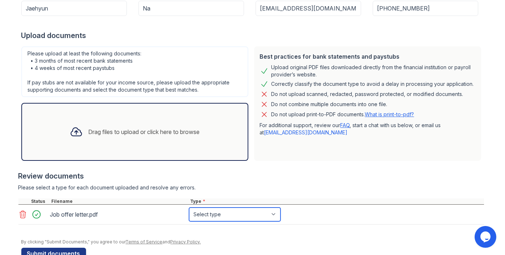 Image resolution: width=505 pixels, height=255 pixels. Describe the element at coordinates (120, 201) in the screenshot. I see `div: Filename` at that location.